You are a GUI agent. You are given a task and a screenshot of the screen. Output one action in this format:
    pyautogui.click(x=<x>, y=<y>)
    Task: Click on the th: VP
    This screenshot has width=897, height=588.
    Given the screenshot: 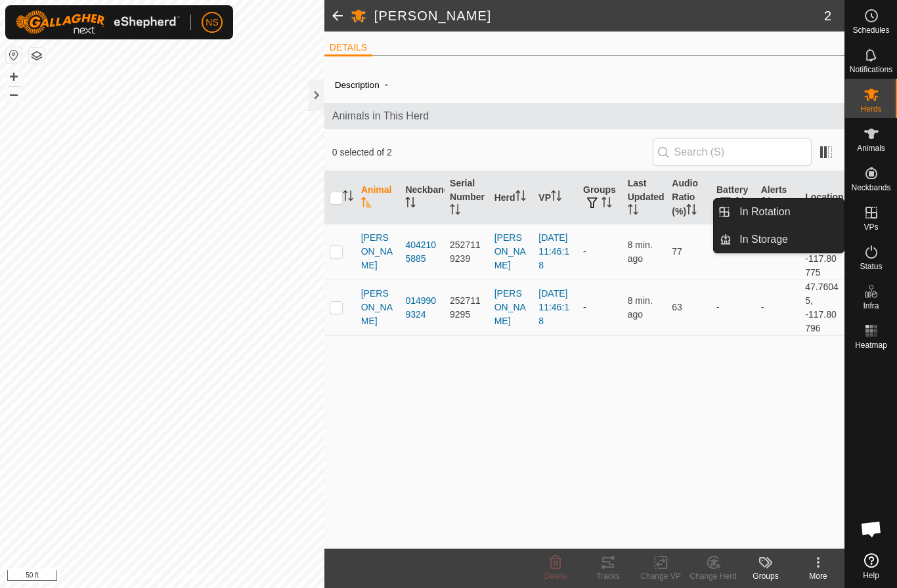 What is the action you would take?
    pyautogui.click(x=555, y=198)
    